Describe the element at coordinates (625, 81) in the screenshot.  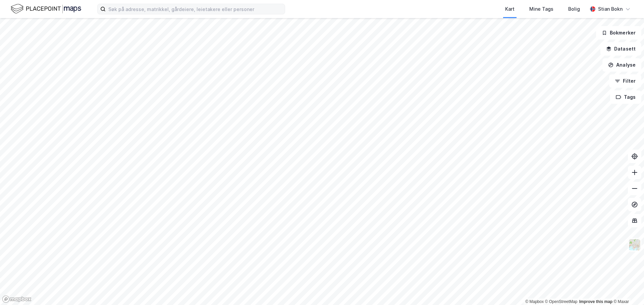
I see `button: Filter` at that location.